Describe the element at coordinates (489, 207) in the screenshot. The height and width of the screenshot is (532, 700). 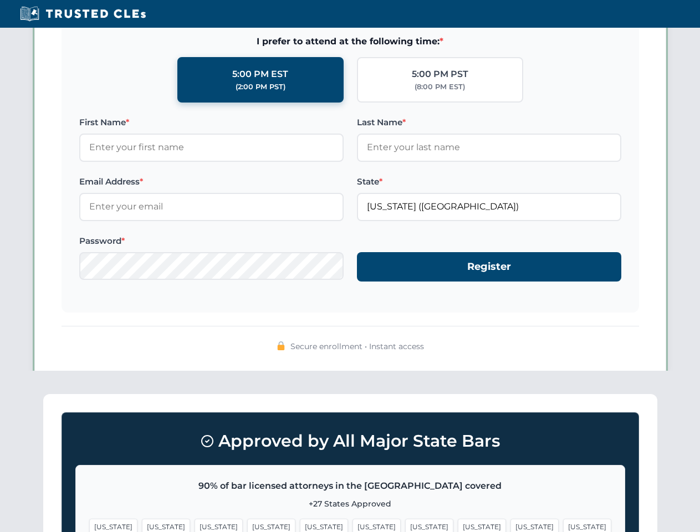
I see `input: Florida (FL)` at that location.